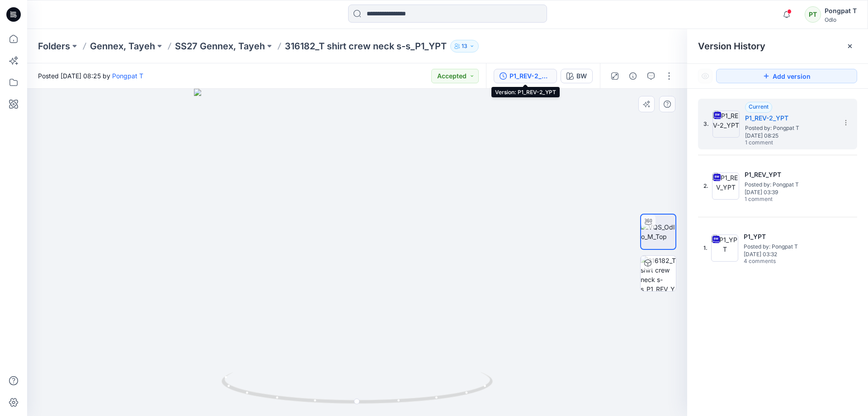  What do you see at coordinates (790, 118) in the screenshot?
I see `h5: P1_REV-2_YPT` at bounding box center [790, 118].